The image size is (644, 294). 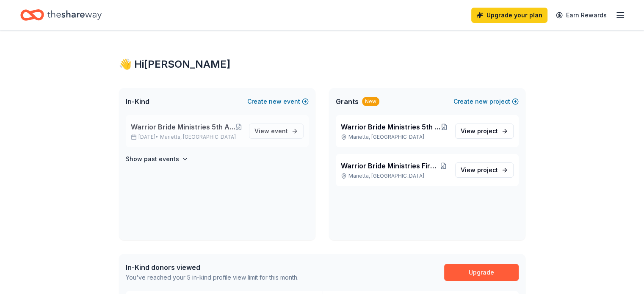 I want to click on span: Warrior Bride Ministries First Annual Training Retreat, so click(x=390, y=166).